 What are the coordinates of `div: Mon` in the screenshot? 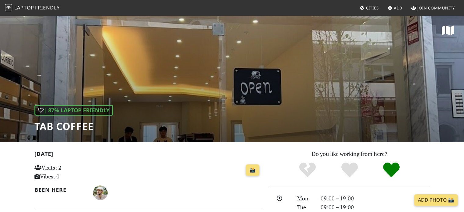 It's located at (305, 198).